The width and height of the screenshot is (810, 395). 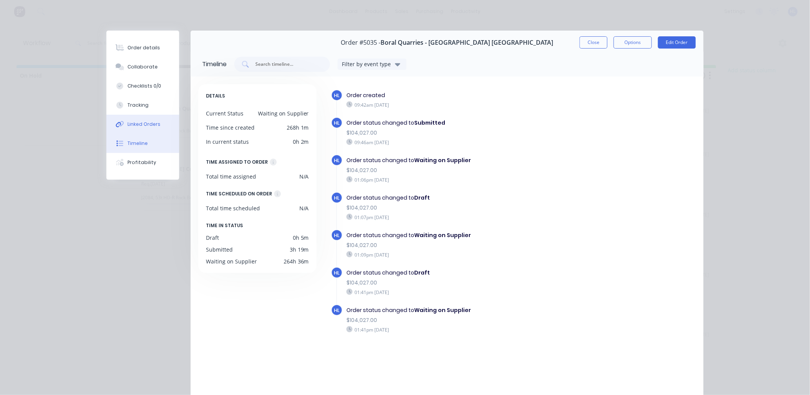 What do you see at coordinates (212, 238) in the screenshot?
I see `div: Draft` at bounding box center [212, 238].